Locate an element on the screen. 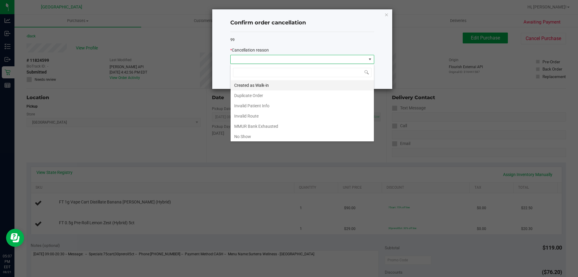  li: Created as Walk-in is located at coordinates (302, 85).